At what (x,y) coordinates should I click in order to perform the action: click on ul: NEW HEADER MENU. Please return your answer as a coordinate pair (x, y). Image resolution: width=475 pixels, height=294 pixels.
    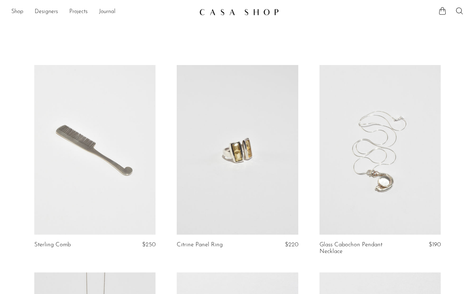
    Looking at the image, I should click on (103, 12).